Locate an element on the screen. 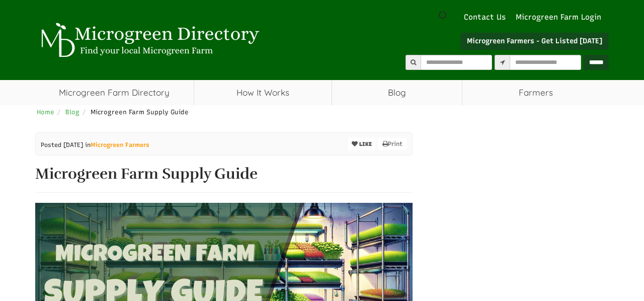 The image size is (644, 301). span: Home is located at coordinates (45, 112).